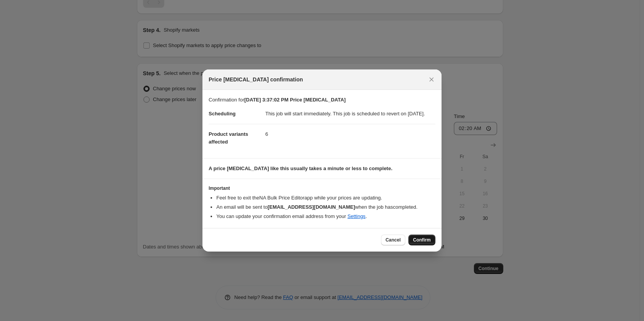 This screenshot has height=321, width=644. What do you see at coordinates (393, 240) in the screenshot?
I see `span: Cancel` at bounding box center [393, 240].